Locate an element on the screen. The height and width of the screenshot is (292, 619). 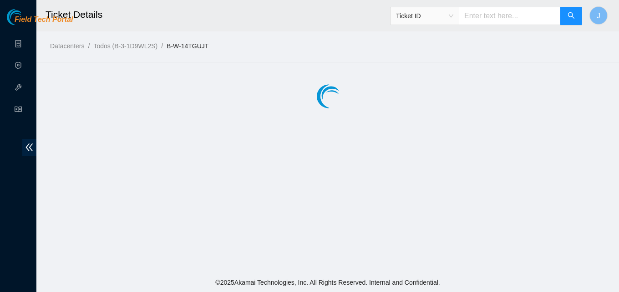
span: search is located at coordinates (571, 16).